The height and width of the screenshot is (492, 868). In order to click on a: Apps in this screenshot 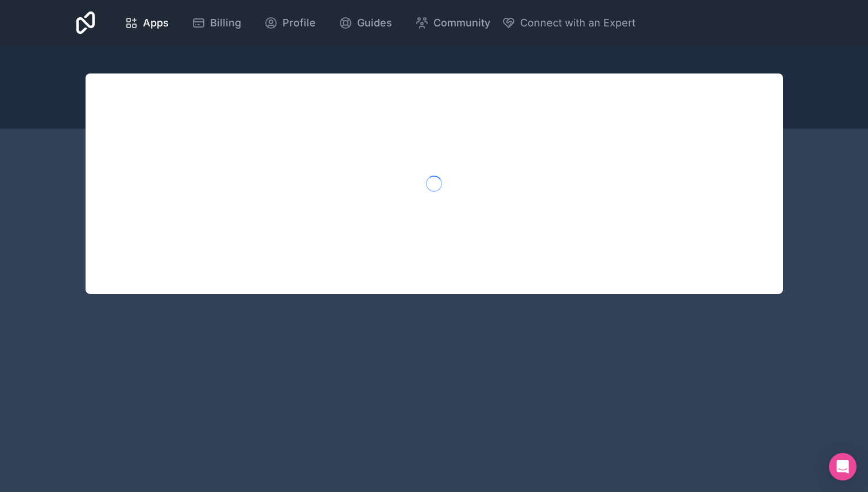, I will do `click(146, 23)`.